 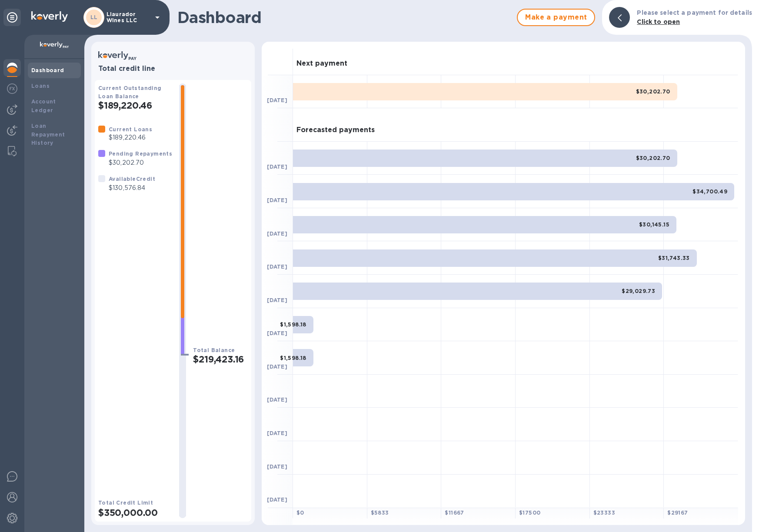 I want to click on b: Current Loans, so click(x=131, y=129).